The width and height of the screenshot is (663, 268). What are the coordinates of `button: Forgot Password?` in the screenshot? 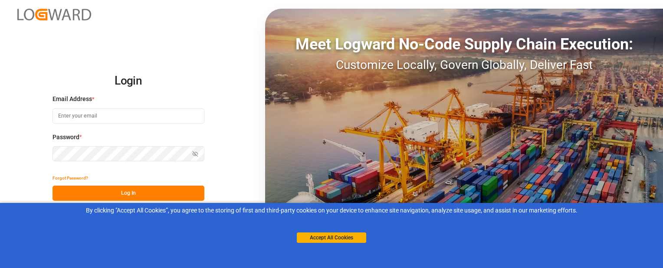 It's located at (70, 178).